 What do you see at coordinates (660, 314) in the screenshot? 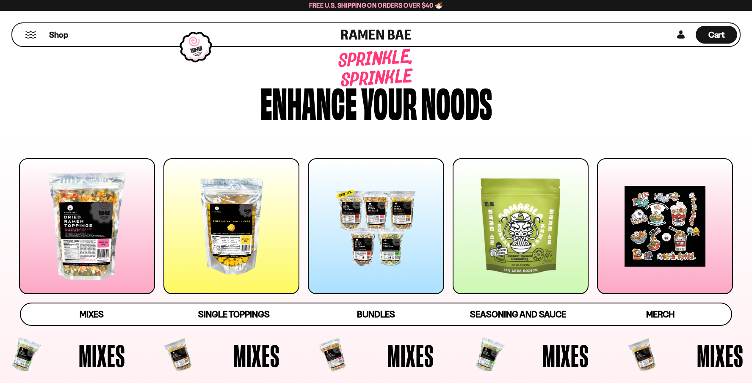
I see `span: Merch` at bounding box center [660, 314].